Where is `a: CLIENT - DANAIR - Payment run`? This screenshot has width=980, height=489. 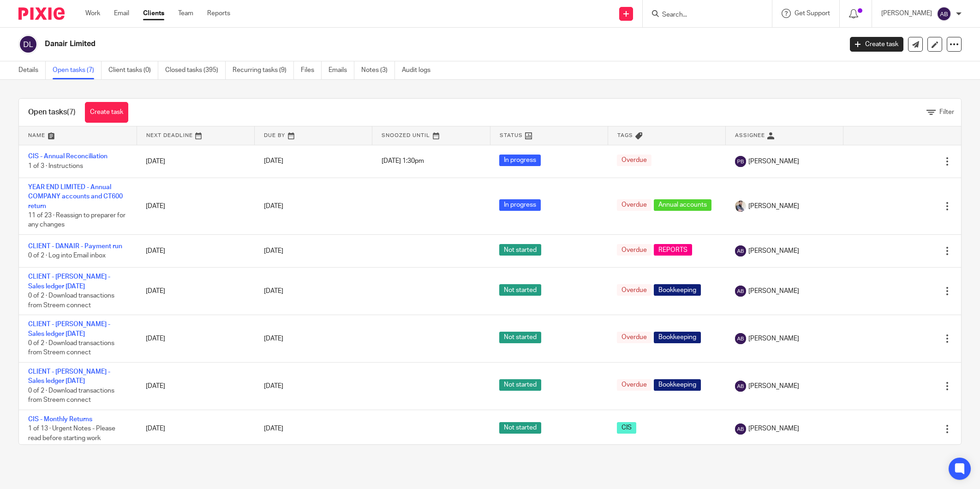 a: CLIENT - DANAIR - Payment run is located at coordinates (75, 246).